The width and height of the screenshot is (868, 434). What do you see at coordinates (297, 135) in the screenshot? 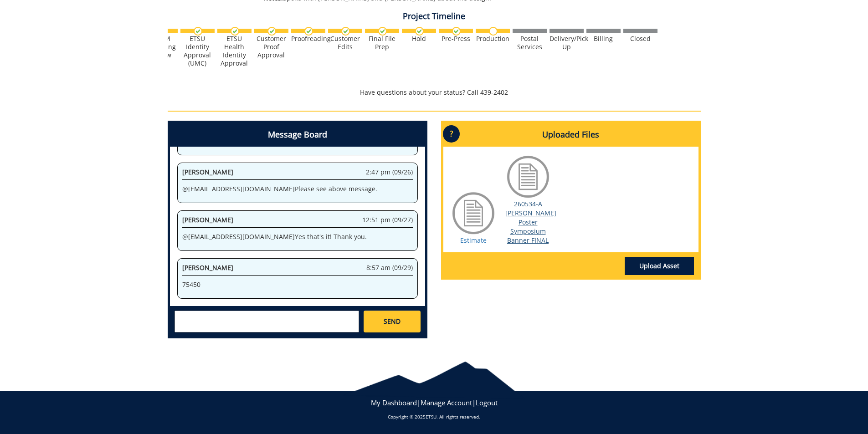
I see `h4: Message Board` at bounding box center [297, 135].